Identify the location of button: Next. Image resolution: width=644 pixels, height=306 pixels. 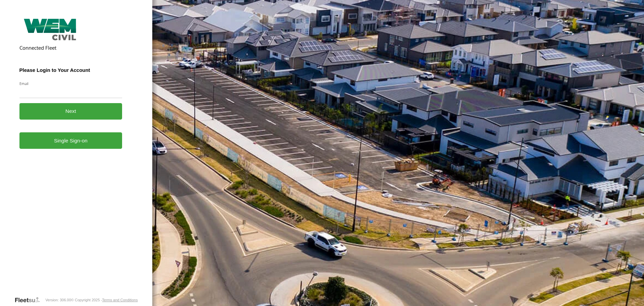
(71, 111).